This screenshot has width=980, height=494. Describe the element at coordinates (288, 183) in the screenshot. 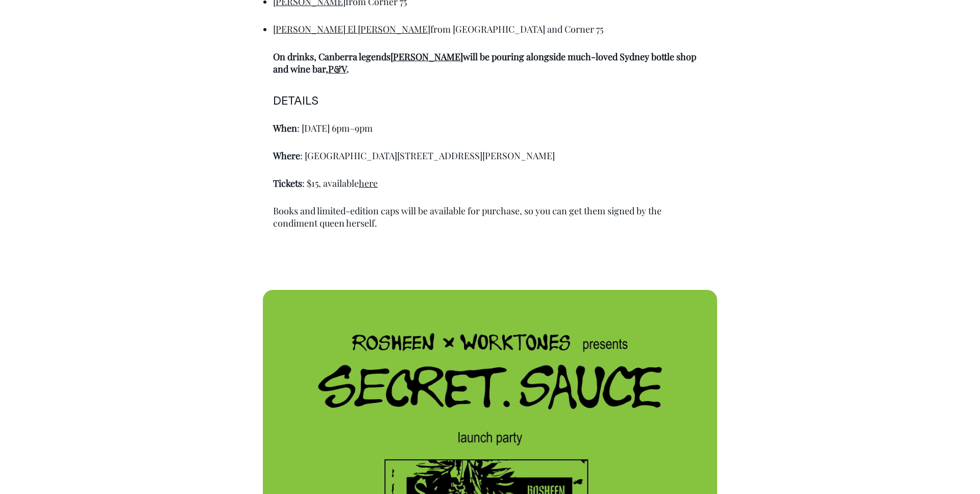

I see `strong: Tickets` at that location.